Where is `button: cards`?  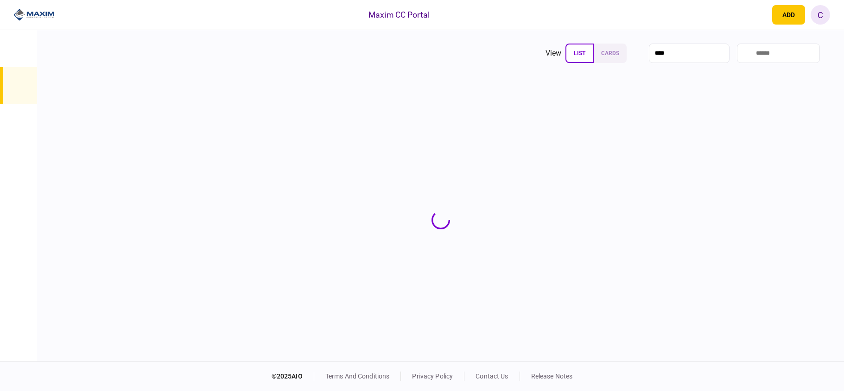
button: cards is located at coordinates (610, 53).